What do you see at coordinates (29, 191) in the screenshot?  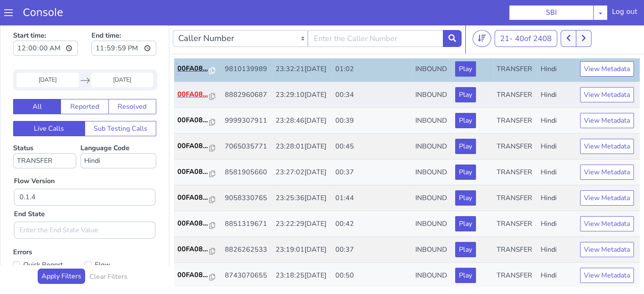 I see `label: End State` at bounding box center [29, 191].